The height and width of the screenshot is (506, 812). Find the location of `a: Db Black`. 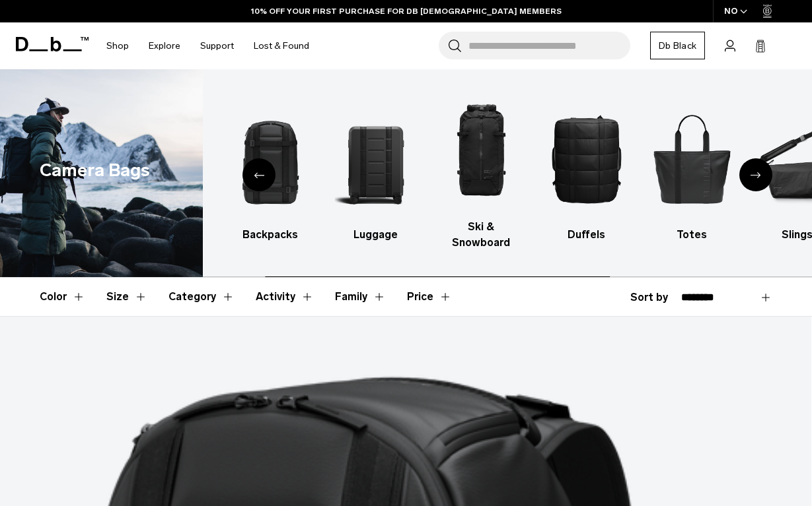

a: Db Black is located at coordinates (677, 45).